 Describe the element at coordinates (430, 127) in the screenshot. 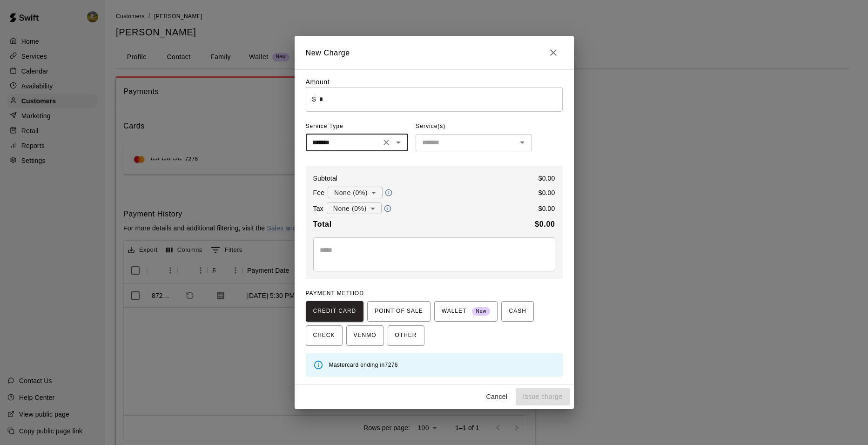

I see `span: Service(s)` at that location.